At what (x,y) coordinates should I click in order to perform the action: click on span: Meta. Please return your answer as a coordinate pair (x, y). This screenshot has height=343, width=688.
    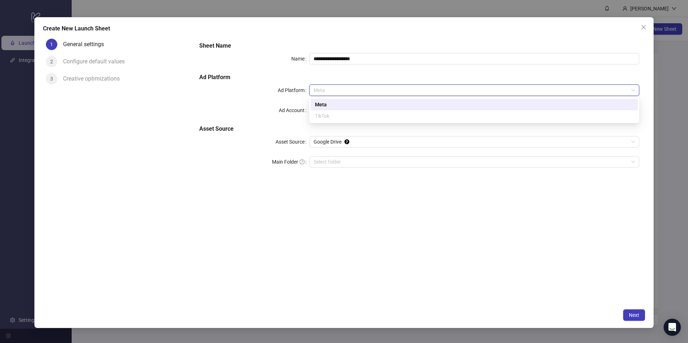
    Looking at the image, I should click on (474, 90).